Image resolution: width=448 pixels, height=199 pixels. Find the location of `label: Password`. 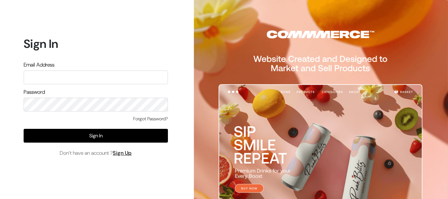

label: Password is located at coordinates (34, 92).